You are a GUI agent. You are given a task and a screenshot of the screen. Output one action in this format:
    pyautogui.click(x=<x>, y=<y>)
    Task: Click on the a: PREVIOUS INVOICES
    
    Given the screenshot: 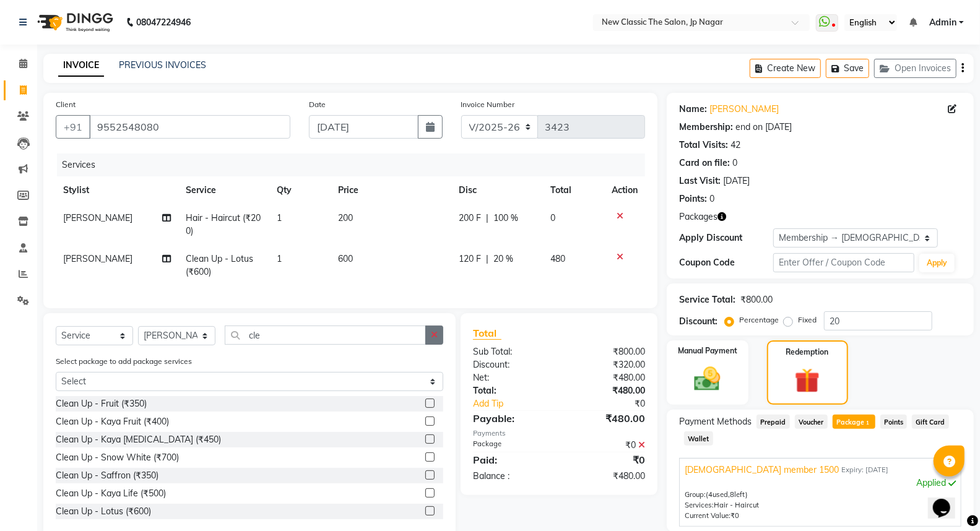 What is the action you would take?
    pyautogui.click(x=162, y=65)
    